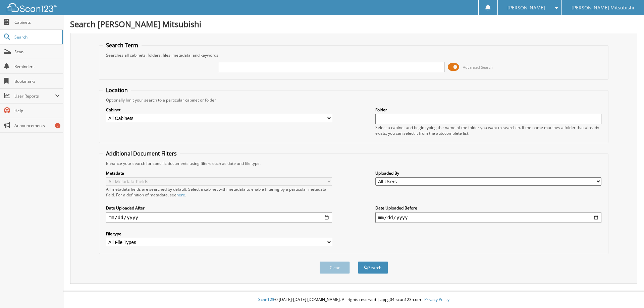 Image resolution: width=644 pixels, height=308 pixels. Describe the element at coordinates (488, 218) in the screenshot. I see `input: end` at that location.